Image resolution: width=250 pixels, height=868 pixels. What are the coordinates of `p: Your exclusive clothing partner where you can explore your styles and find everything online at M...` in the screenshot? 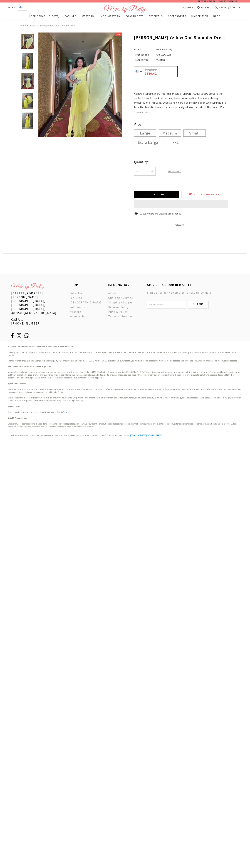 It's located at (125, 375).